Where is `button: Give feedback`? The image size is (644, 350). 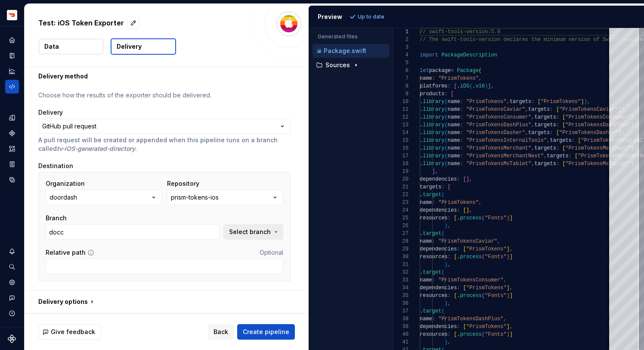 button: Give feedback is located at coordinates (69, 332).